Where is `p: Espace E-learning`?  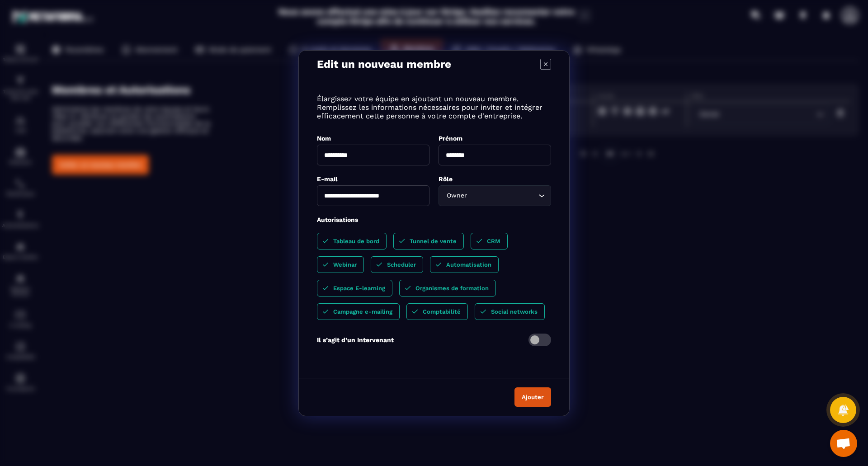 p: Espace E-learning is located at coordinates (359, 288).